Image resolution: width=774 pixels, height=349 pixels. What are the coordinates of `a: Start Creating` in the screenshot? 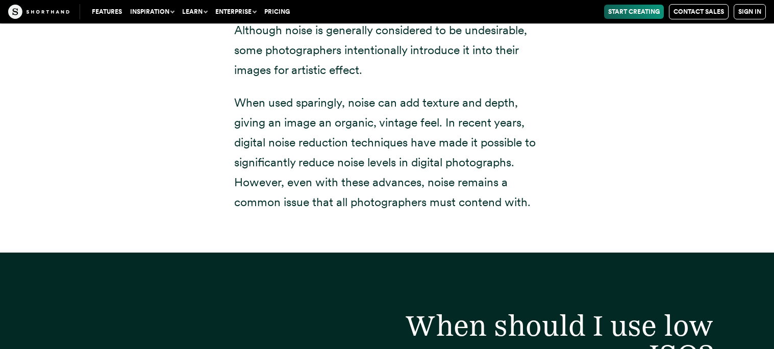 It's located at (634, 12).